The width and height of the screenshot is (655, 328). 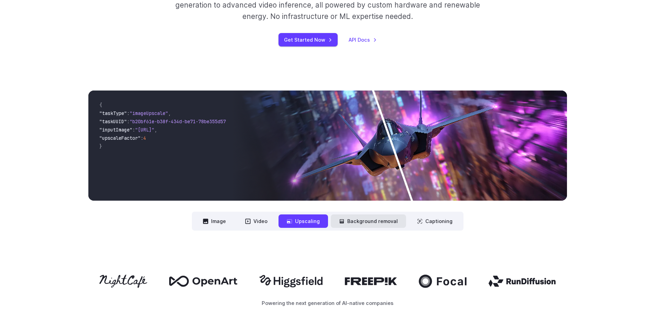 What do you see at coordinates (399, 145) in the screenshot?
I see `img: Futuristic stealth jet streaking through a neon-lit cityscape with glowing purple exhaust` at bounding box center [399, 145].